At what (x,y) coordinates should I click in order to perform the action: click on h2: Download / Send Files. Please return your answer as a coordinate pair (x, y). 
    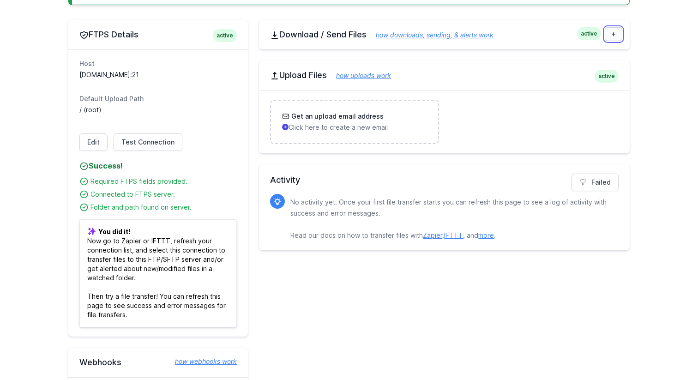
    Looking at the image, I should click on (444, 35).